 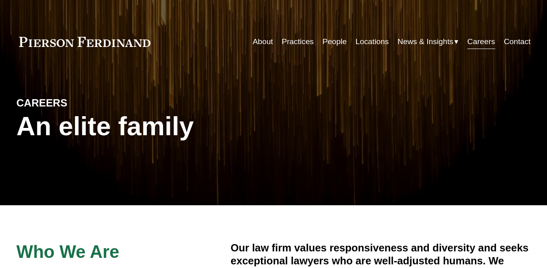 What do you see at coordinates (372, 42) in the screenshot?
I see `a: Locations` at bounding box center [372, 42].